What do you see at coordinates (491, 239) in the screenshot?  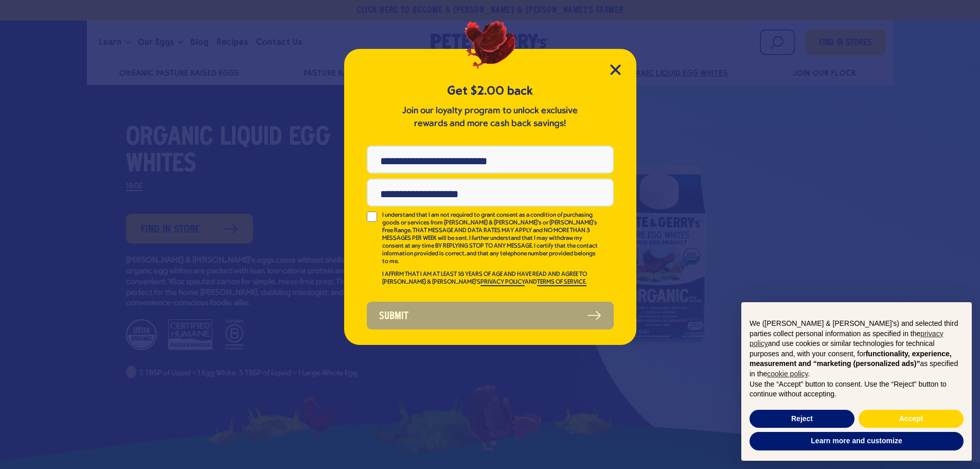 I see `p: I understand that I am not required to grant consent as a condition of purchasing goods or servic...` at bounding box center [491, 239].